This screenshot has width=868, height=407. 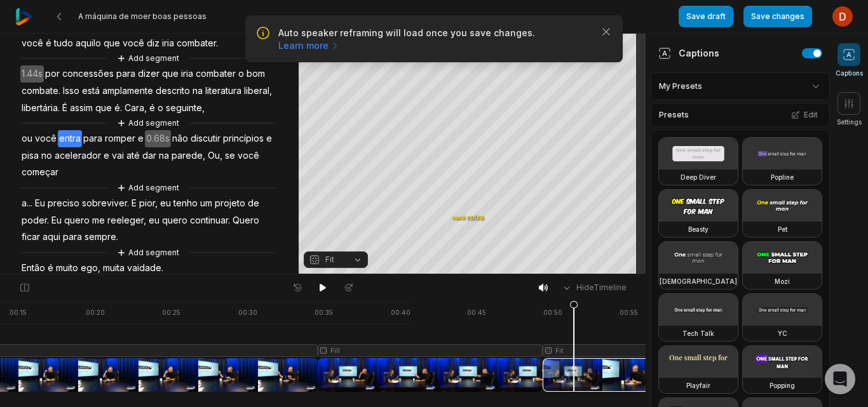 What do you see at coordinates (32, 74) in the screenshot?
I see `span: 1.44s` at bounding box center [32, 74].